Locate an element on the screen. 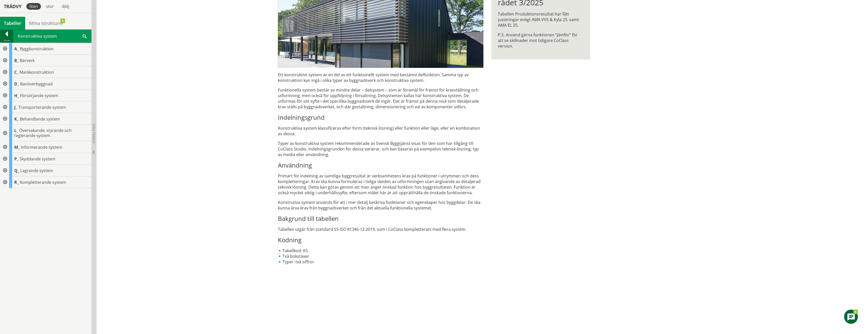  p: Primärt för indelning av samtliga byggresultat är verksamhetens krav på funktioner i ut­rym­men o... is located at coordinates (380, 184).